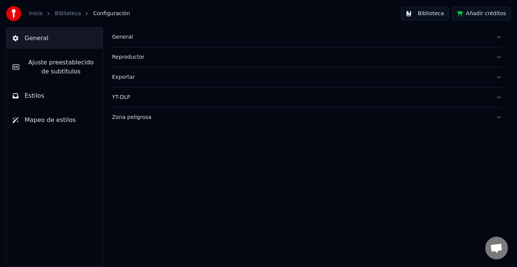  I want to click on span: General, so click(36, 38).